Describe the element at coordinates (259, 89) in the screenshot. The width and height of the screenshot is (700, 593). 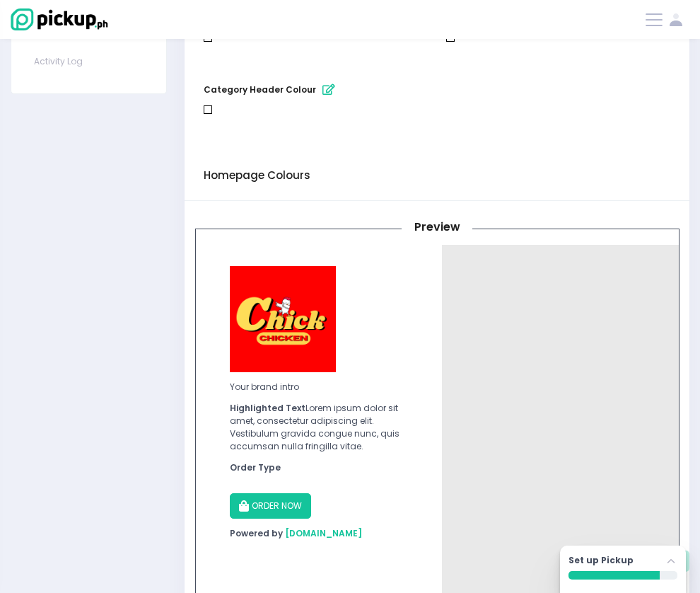
I see `span: category header colour` at that location.